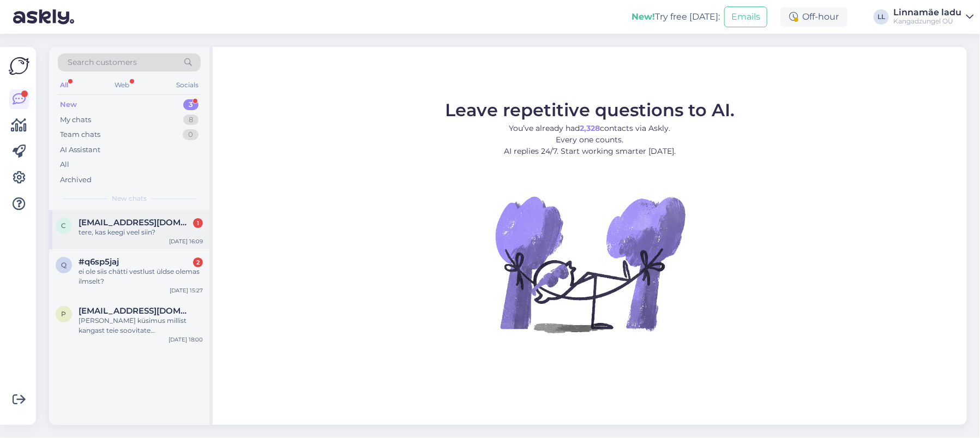 Image resolution: width=980 pixels, height=438 pixels. I want to click on div: LL, so click(881, 17).